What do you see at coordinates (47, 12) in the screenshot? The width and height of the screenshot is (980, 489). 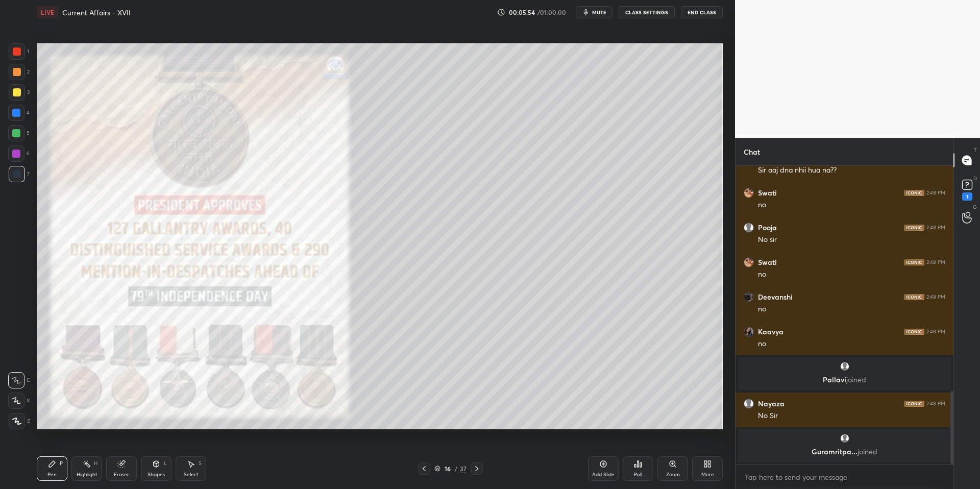 I see `div: LIVE` at bounding box center [47, 12].